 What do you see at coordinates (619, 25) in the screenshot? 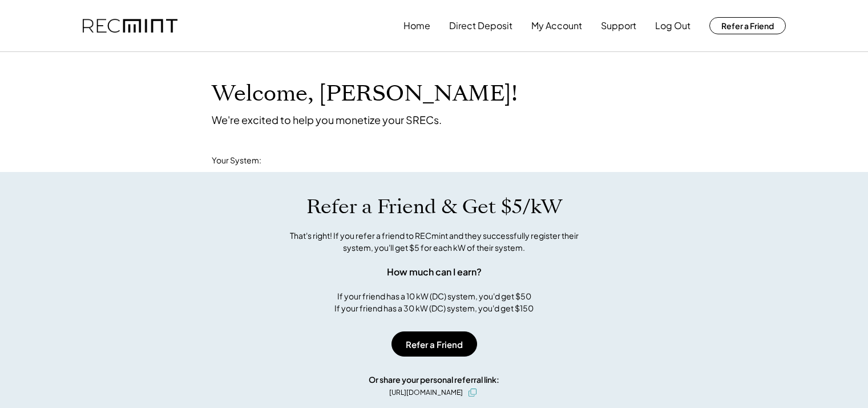
I see `button: Support` at bounding box center [619, 25].